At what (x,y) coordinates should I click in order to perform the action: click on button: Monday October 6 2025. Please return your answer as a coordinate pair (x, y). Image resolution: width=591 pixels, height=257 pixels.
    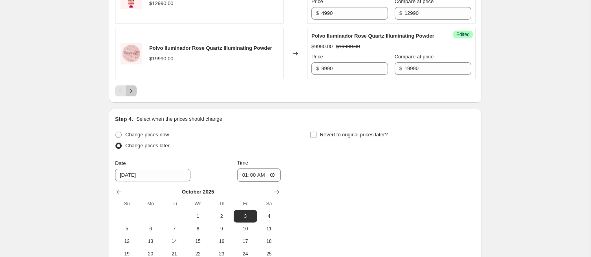
    Looking at the image, I should click on (150, 229).